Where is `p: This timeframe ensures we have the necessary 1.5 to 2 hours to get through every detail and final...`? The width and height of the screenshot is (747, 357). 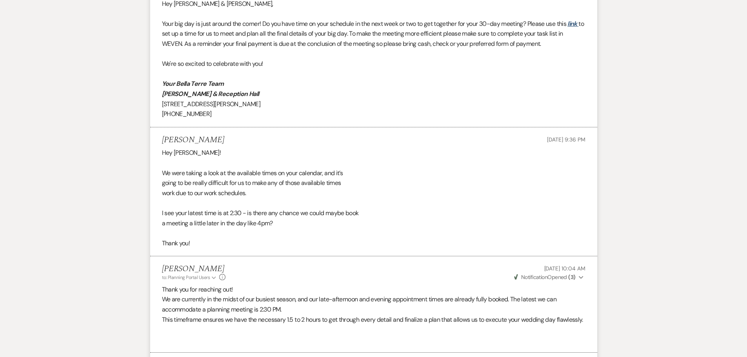 p: This timeframe ensures we have the necessary 1.5 to 2 hours to get through every detail and final... is located at coordinates (374, 320).